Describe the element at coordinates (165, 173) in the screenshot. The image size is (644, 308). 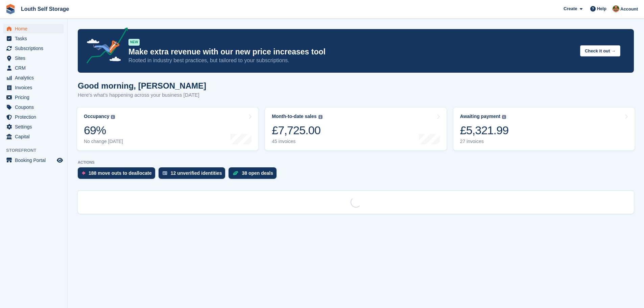
I see `img: verify_identity-adf6edd0f0f0b5bbfe63781bf79b02c33cf7c696d77639b501bdc392416b5a36.svg` at that location.